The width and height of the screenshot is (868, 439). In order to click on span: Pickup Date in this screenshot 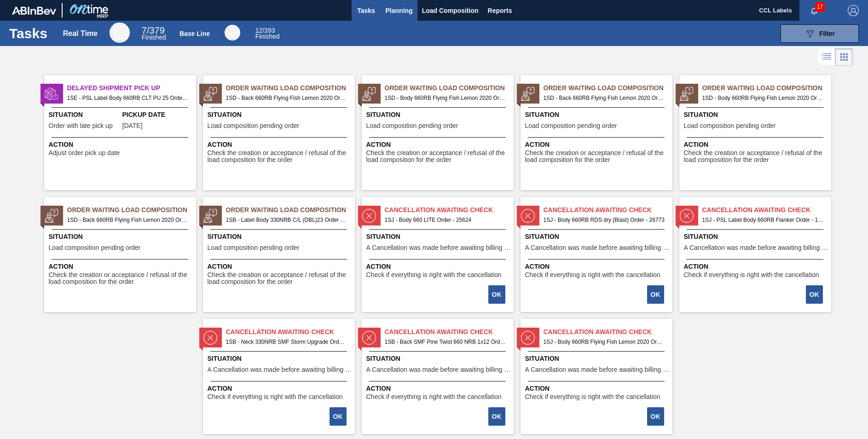, I will do `click(158, 115)`.